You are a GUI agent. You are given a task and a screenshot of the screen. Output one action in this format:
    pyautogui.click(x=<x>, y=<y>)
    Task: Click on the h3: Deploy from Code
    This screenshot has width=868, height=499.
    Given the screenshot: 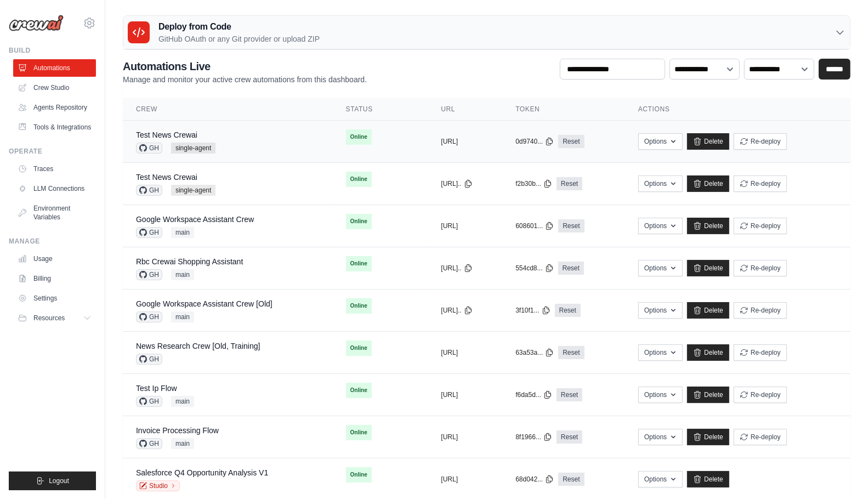 What is the action you would take?
    pyautogui.click(x=239, y=27)
    